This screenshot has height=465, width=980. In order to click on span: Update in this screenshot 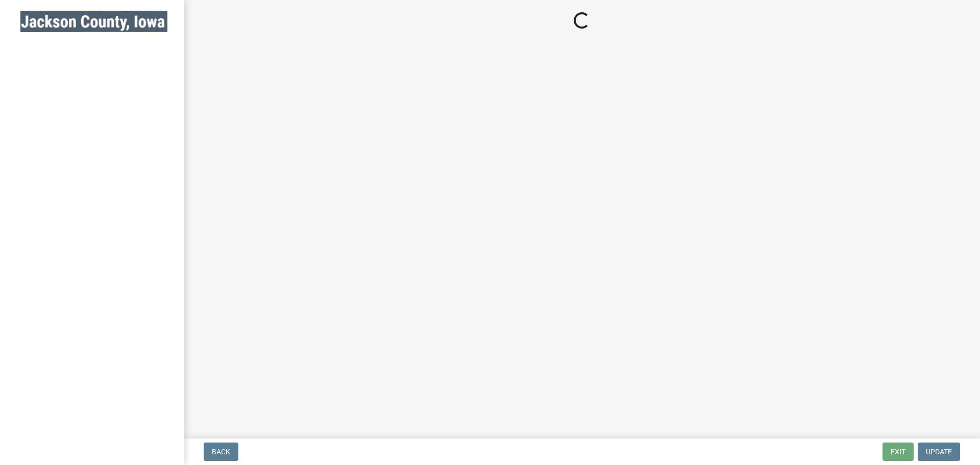, I will do `click(938, 451)`.